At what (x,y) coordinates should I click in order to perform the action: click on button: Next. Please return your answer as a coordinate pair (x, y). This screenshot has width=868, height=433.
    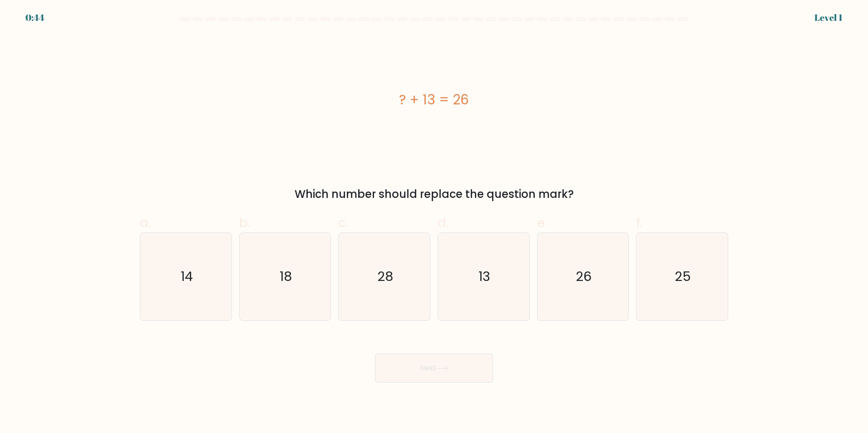
    Looking at the image, I should click on (434, 368).